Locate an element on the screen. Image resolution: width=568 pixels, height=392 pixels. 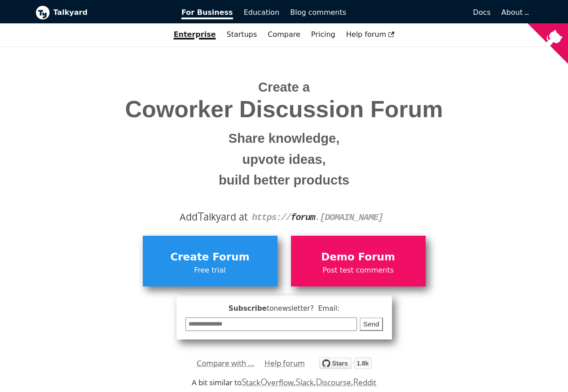
a: Startups is located at coordinates (242, 35).